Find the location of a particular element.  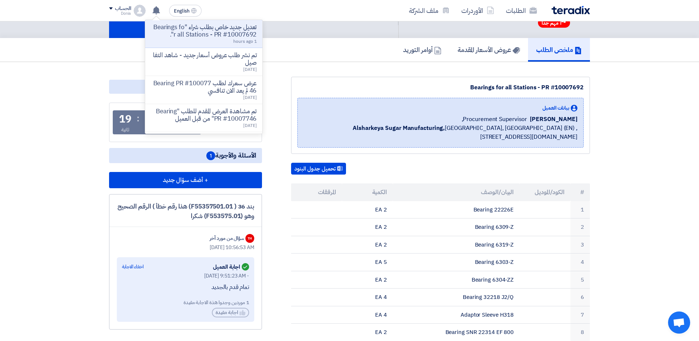

td: 6 is located at coordinates (580, 297).